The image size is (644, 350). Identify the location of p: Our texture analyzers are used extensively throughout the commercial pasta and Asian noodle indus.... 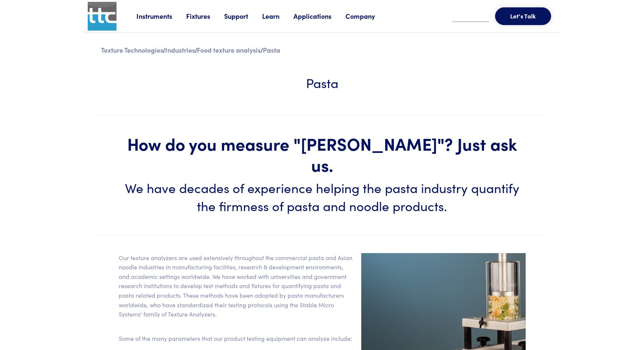
(236, 286).